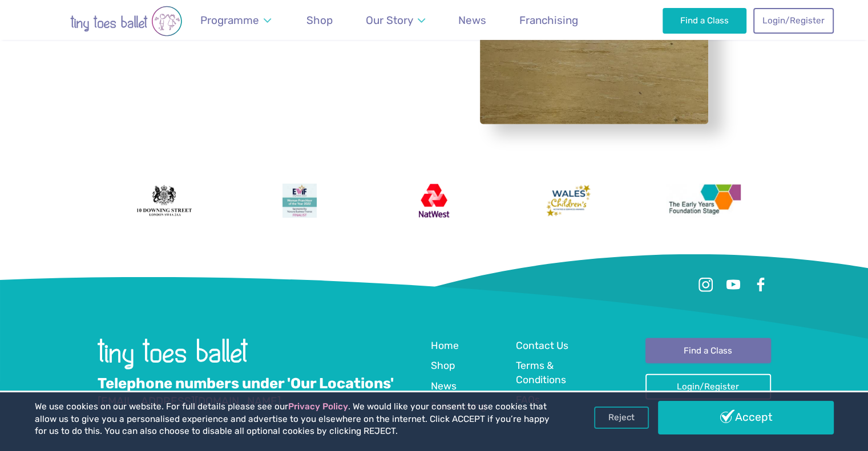 This screenshot has height=451, width=868. What do you see at coordinates (761, 285) in the screenshot?
I see `a: Facebook` at bounding box center [761, 285].